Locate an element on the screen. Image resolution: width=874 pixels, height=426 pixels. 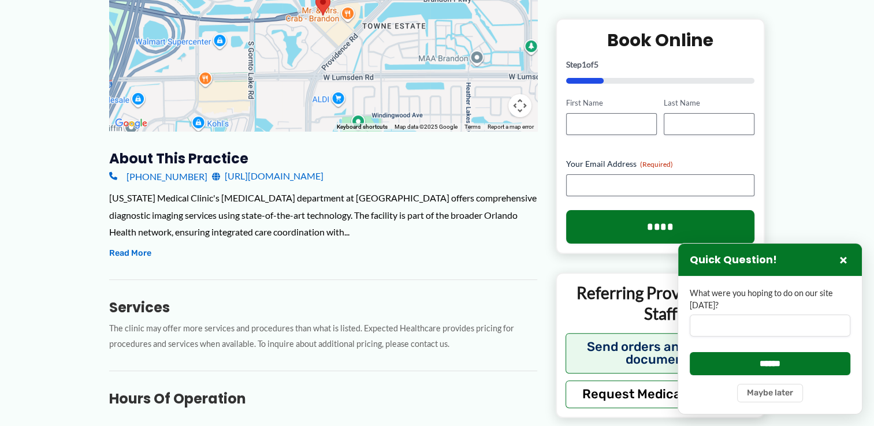
button: Map camera controls is located at coordinates (520, 106).